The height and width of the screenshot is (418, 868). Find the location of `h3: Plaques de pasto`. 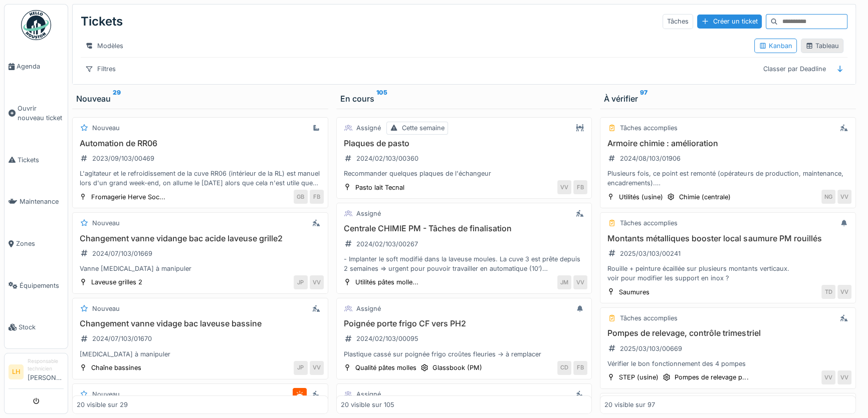

h3: Plaques de pasto is located at coordinates (464, 143).